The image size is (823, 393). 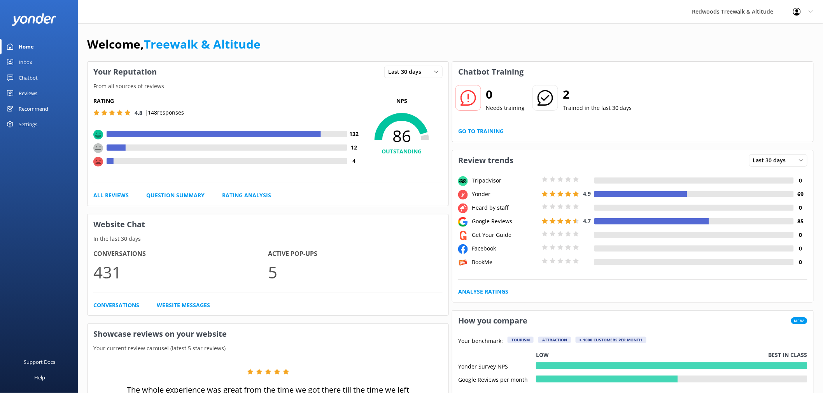 I want to click on h4: Active Pop-ups, so click(x=355, y=254).